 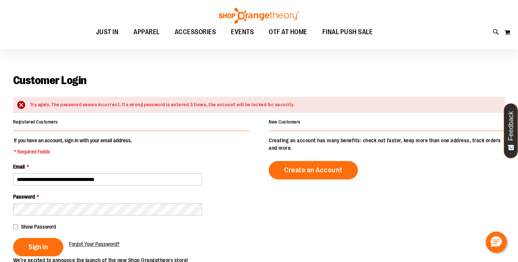 What do you see at coordinates (38, 226) in the screenshot?
I see `span: Show Password` at bounding box center [38, 226].